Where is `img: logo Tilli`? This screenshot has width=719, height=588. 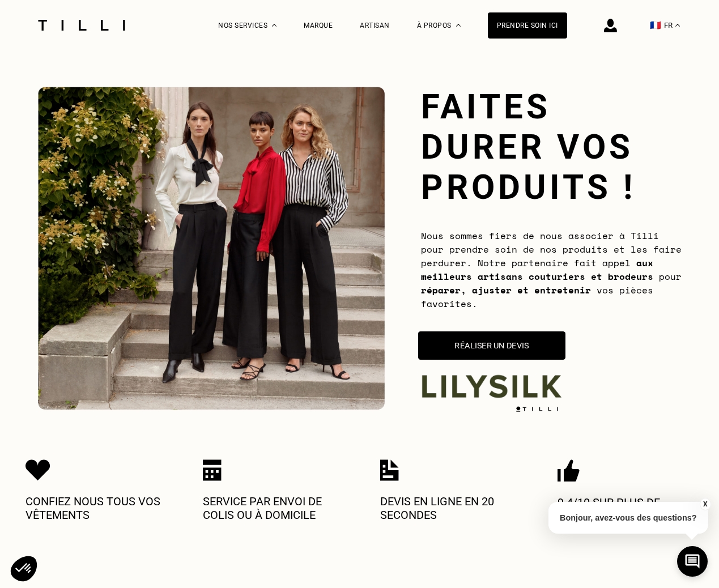 img: logo Tilli is located at coordinates (537, 409).